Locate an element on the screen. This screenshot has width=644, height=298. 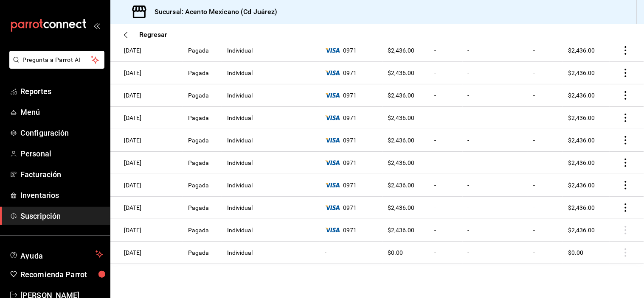
span: Suscripción is located at coordinates (62, 216).